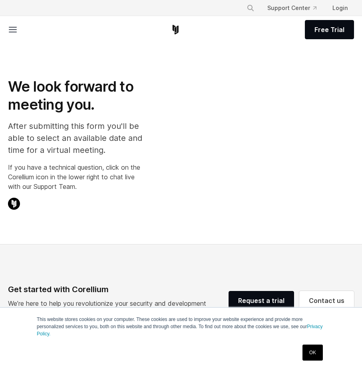 The height and width of the screenshot is (371, 362). What do you see at coordinates (110, 308) in the screenshot?
I see `p: We’re here to help you revolutionize your security and development practices with pioneering tech...` at bounding box center [110, 308].